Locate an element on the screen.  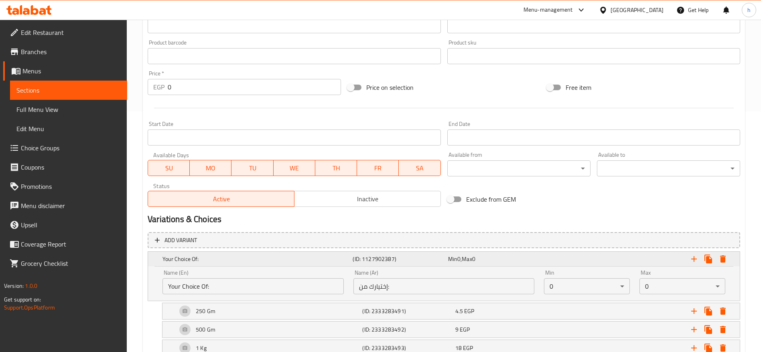
h5: (ID: 2333283491) is located at coordinates (407, 311).